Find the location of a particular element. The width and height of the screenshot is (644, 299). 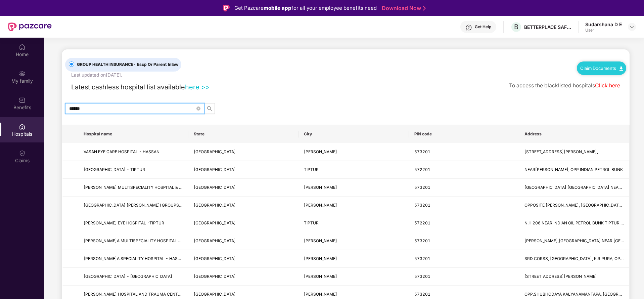

strong: mobile app is located at coordinates (278, 8).